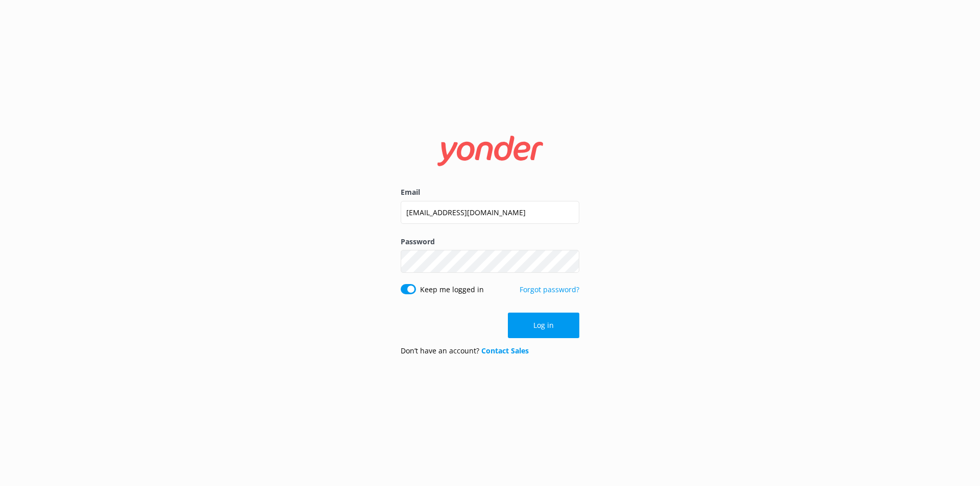 The width and height of the screenshot is (980, 486). Describe the element at coordinates (490, 192) in the screenshot. I see `label: Email` at that location.